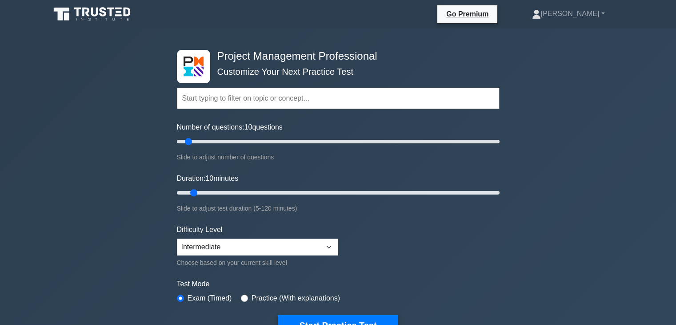  What do you see at coordinates (230, 127) in the screenshot?
I see `label: Number of questions: questions` at bounding box center [230, 127].